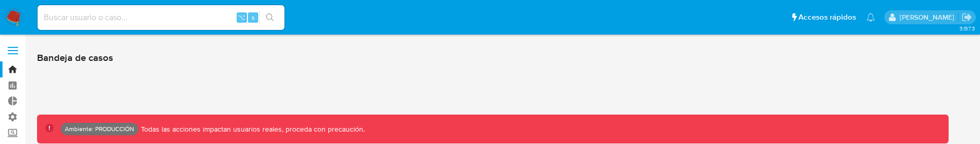  What do you see at coordinates (253, 17) in the screenshot?
I see `span: s` at bounding box center [253, 17].